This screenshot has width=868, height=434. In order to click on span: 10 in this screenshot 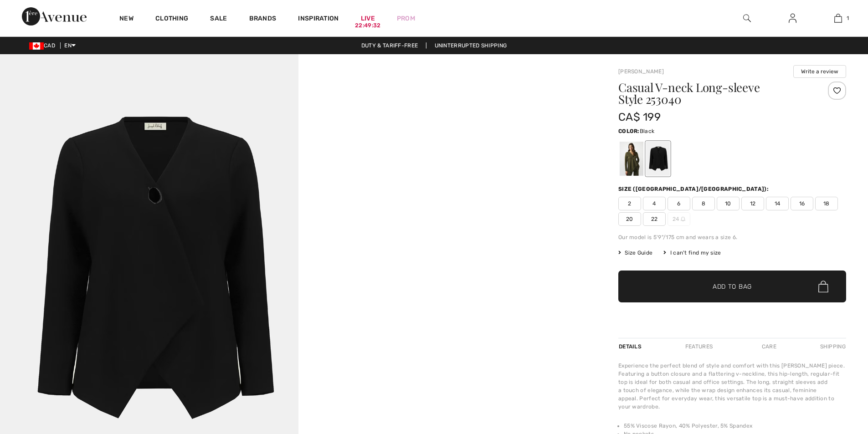, I will do `click(728, 204)`.